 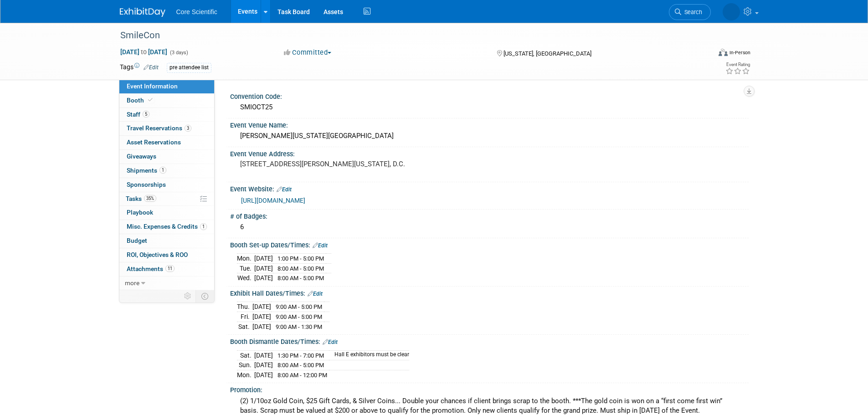 I want to click on td: Tue., so click(x=245, y=268).